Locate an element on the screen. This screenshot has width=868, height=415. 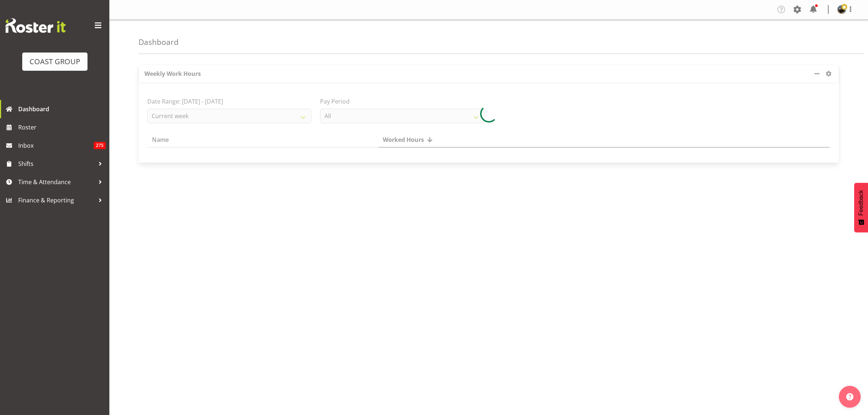
h4: Dashboard is located at coordinates (159, 42).